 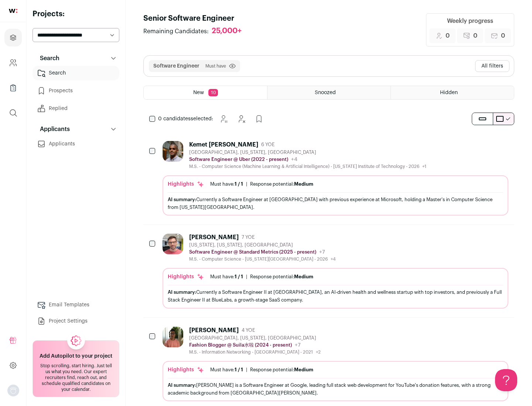 What do you see at coordinates (325, 93) in the screenshot?
I see `span: Snoozed` at bounding box center [325, 93].